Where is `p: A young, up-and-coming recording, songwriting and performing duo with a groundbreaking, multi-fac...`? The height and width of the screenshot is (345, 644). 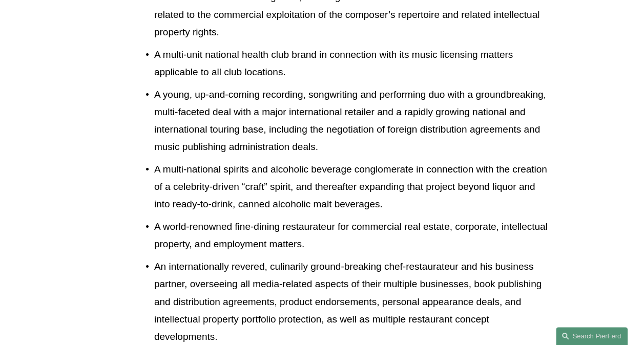 p: A young, up-and-coming recording, songwriting and performing duo with a groundbreaking, multi-fac... is located at coordinates (352, 121).